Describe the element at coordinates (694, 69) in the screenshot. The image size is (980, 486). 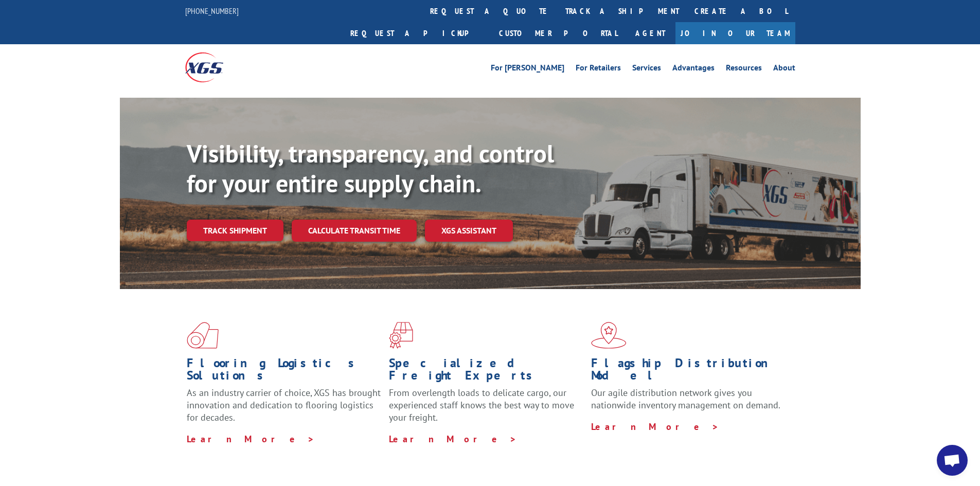
I see `a: Advantages` at that location.